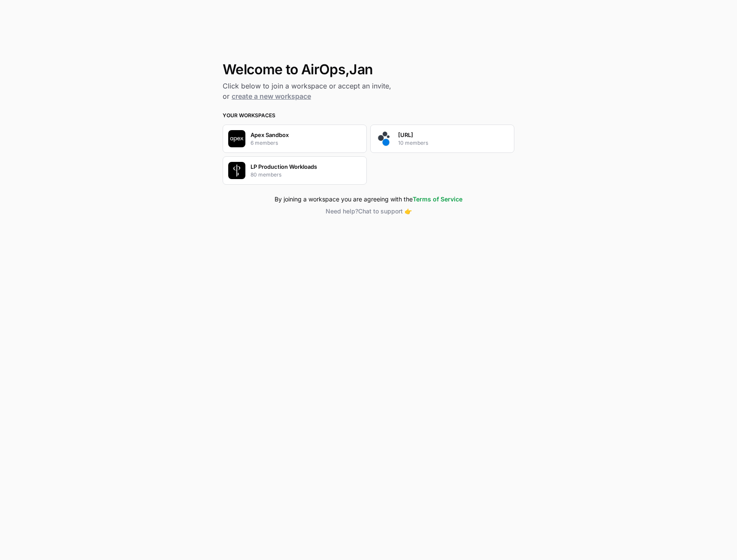  I want to click on p: 10 members, so click(413, 143).